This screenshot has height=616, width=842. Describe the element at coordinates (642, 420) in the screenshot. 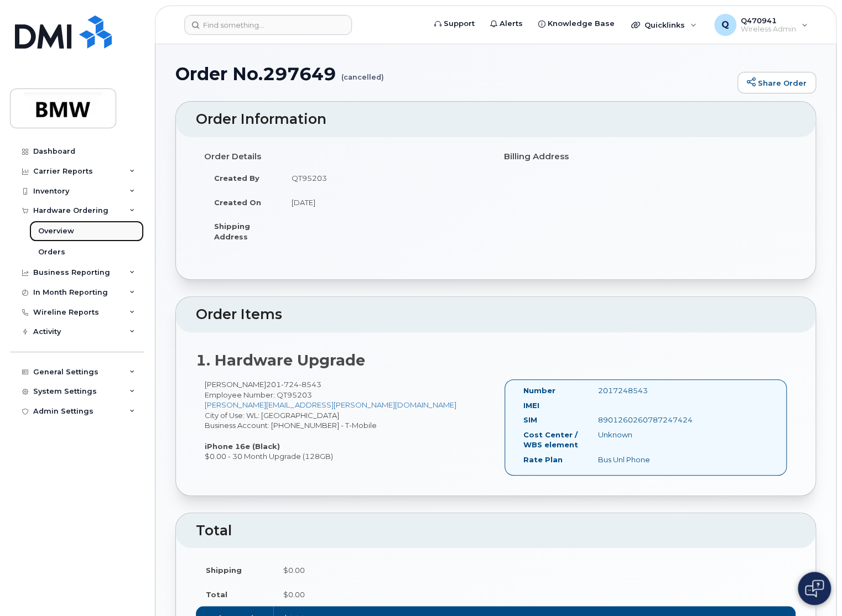

I see `div: 8901260260787247424` at that location.